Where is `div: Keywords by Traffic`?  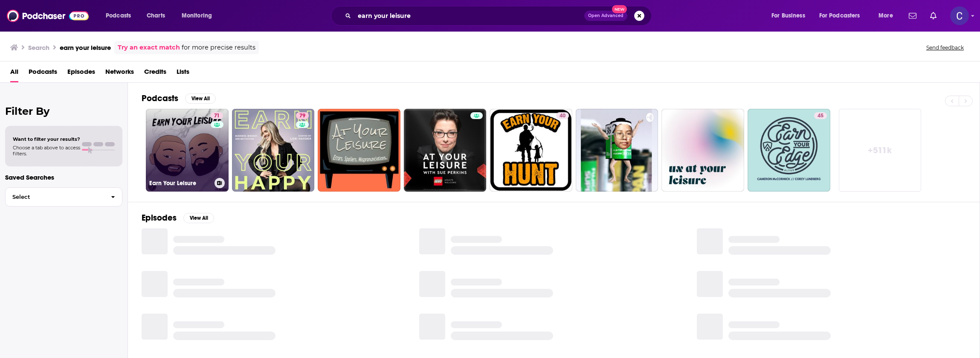
div: Keywords by Traffic is located at coordinates (119, 53).